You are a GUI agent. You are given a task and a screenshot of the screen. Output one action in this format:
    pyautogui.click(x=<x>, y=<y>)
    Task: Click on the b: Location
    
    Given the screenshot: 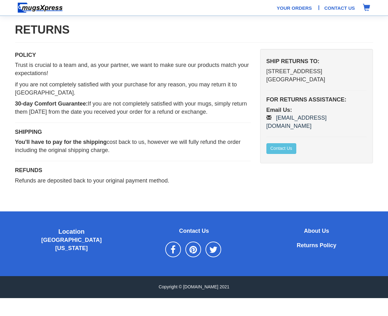 What is the action you would take?
    pyautogui.click(x=71, y=232)
    